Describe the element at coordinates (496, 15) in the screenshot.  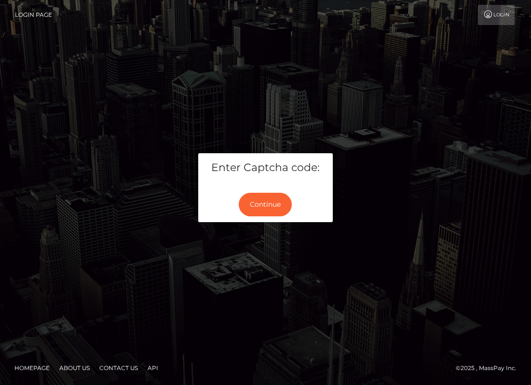
I see `a: Login` at that location.